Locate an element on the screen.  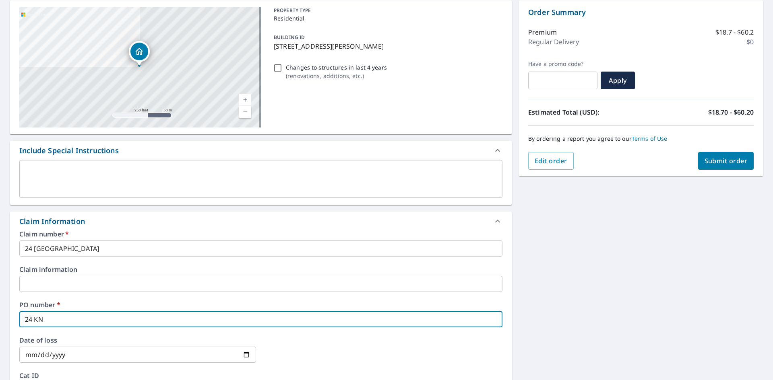
p: Residential is located at coordinates (387, 18).